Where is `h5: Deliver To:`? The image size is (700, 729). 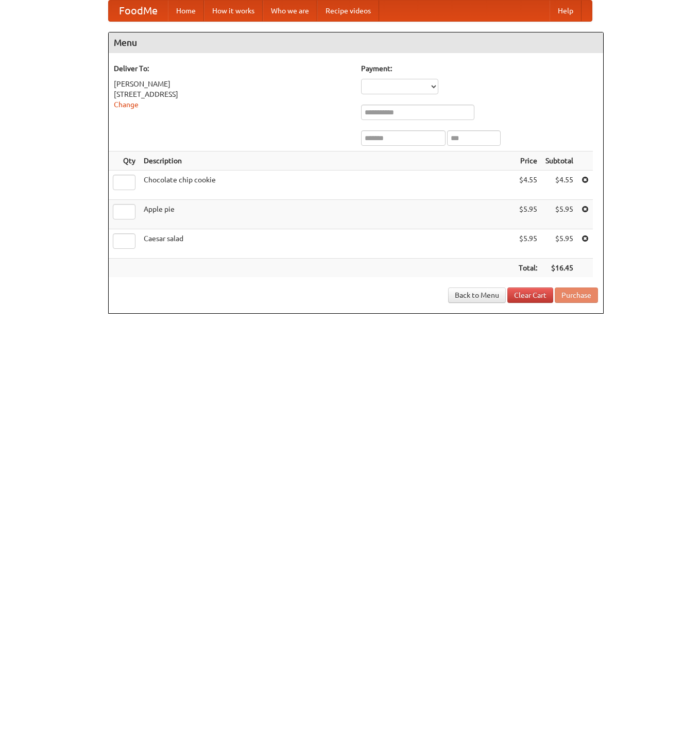
h5: Deliver To: is located at coordinates (232, 68).